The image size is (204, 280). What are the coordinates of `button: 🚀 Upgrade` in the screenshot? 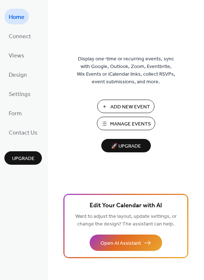 It's located at (126, 146).